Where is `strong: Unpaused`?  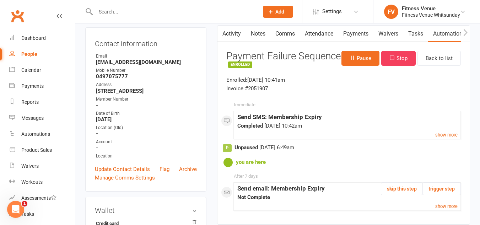
strong: Unpaused is located at coordinates (246, 147).